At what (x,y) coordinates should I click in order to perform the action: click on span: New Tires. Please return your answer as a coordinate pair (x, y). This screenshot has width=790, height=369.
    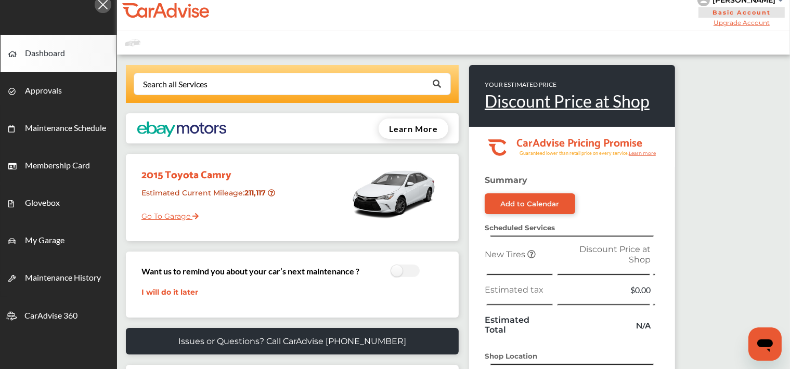
    Looking at the image, I should click on (506, 254).